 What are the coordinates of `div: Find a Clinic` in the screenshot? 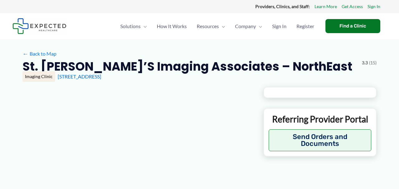 It's located at (353, 26).